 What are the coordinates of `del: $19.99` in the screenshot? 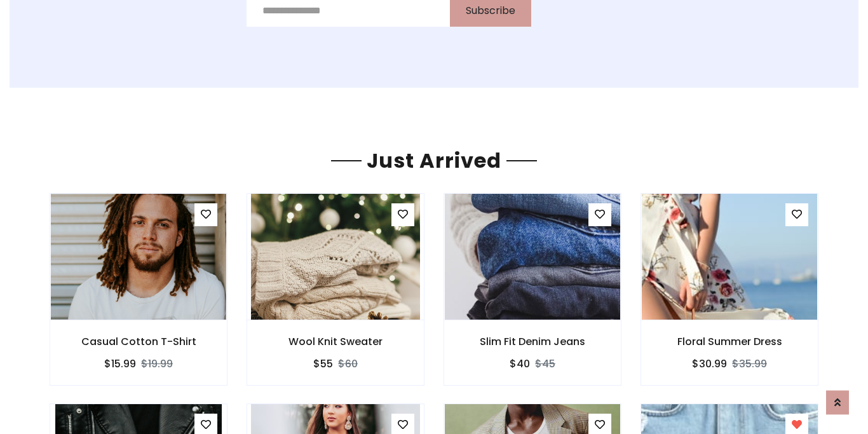 It's located at (157, 364).